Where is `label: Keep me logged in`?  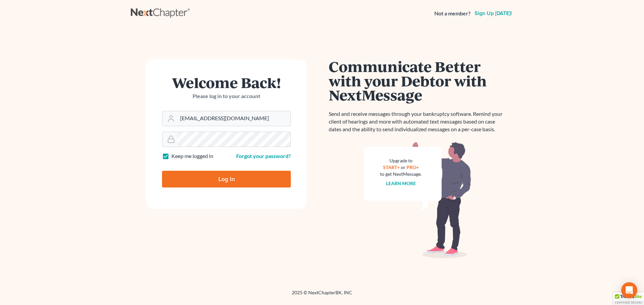 label: Keep me logged in is located at coordinates (192, 156).